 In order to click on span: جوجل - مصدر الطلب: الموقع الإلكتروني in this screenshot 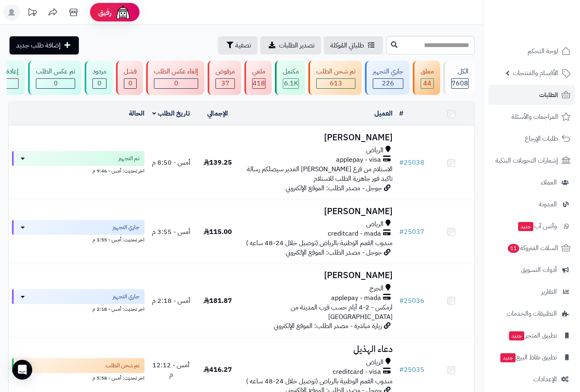, I will do `click(334, 253)`.